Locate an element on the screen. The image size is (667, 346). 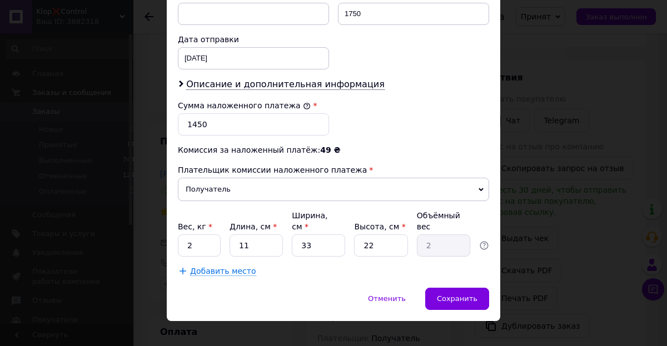
label: Сумма наложенного платежа is located at coordinates (244, 106).